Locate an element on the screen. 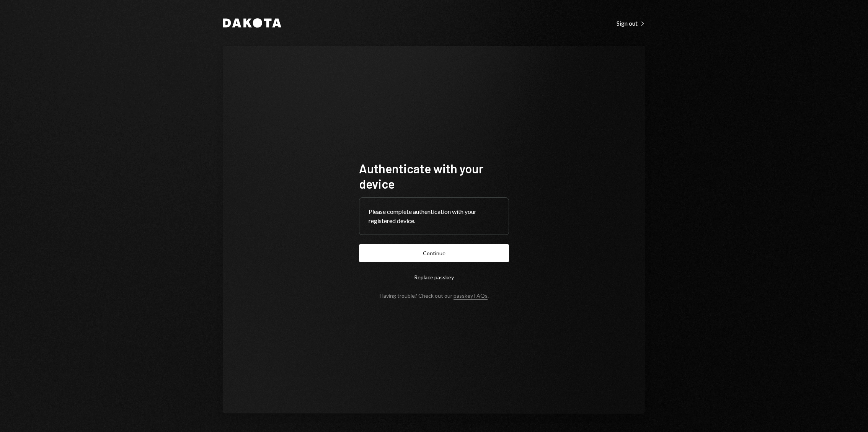  div: Please complete authentication with your registered device. is located at coordinates (434, 216).